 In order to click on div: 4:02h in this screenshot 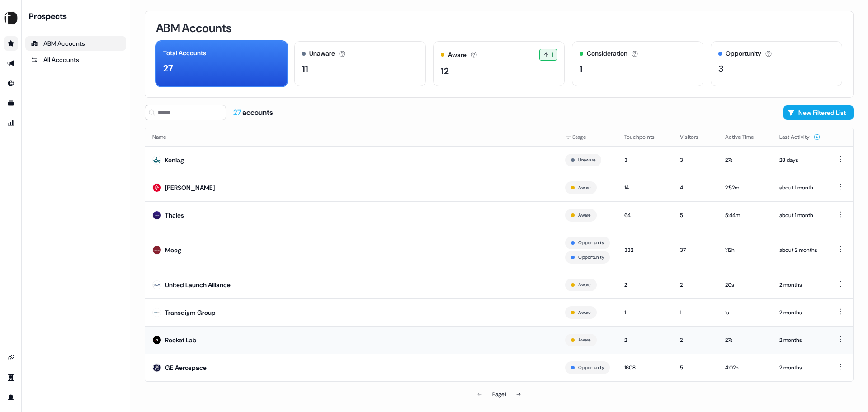, I will do `click(745, 368)`.